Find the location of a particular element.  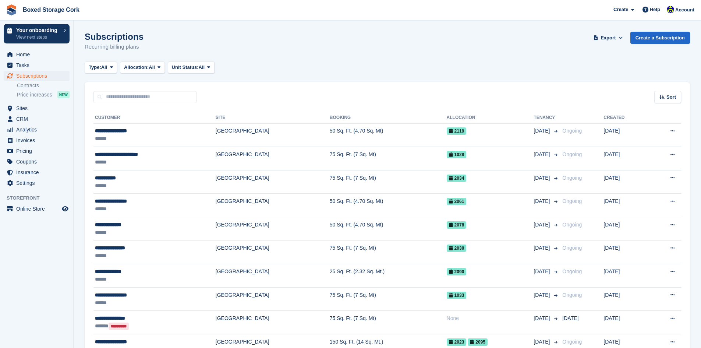

th: Tenancy is located at coordinates (546, 118).